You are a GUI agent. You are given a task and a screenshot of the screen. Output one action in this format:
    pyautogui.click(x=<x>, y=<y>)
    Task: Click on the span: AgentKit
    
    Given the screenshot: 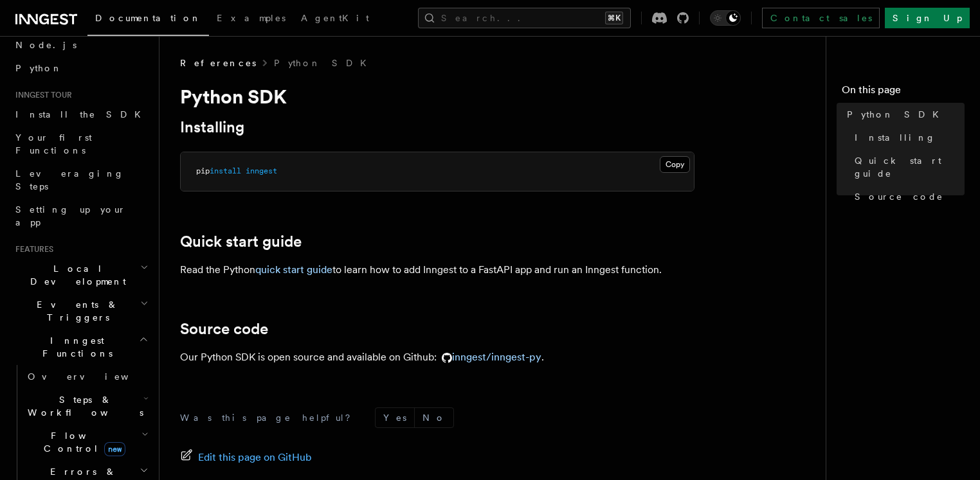 What is the action you would take?
    pyautogui.click(x=335, y=18)
    